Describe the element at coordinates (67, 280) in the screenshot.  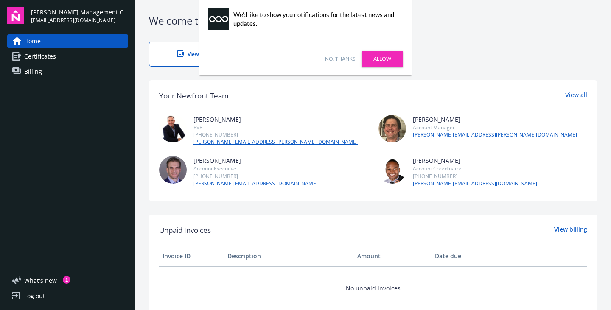
I see `div: 1` at that location.